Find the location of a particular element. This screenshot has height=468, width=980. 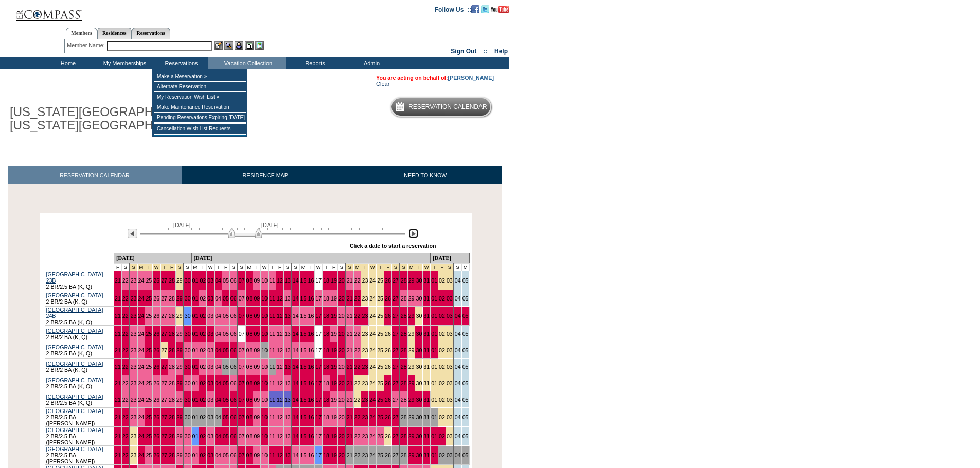

a: 01 is located at coordinates (434, 316).